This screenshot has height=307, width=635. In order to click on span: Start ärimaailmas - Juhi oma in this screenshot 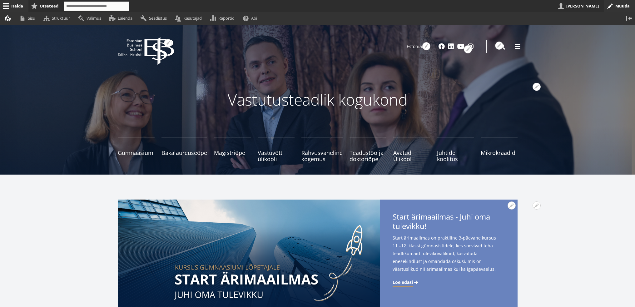, I will do `click(449, 223)`.